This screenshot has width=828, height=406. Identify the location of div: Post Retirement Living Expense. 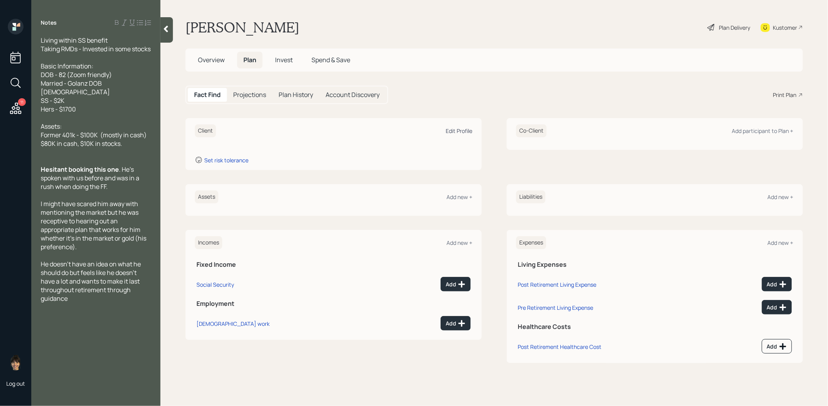
(557, 285).